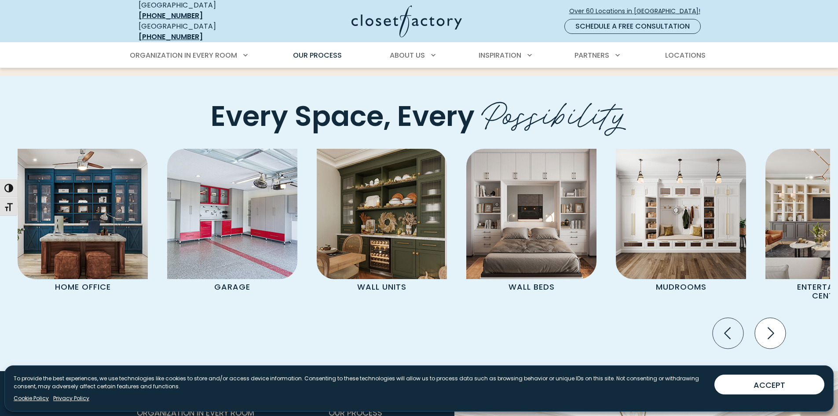 Image resolution: width=838 pixels, height=416 pixels. I want to click on p: To provide the best experiences, we use technologies like cookies to store and/or access device i..., so click(360, 382).